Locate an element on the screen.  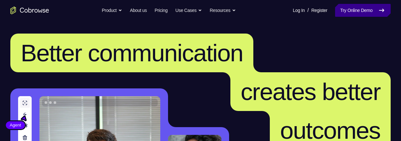
a: Register is located at coordinates (320, 10).